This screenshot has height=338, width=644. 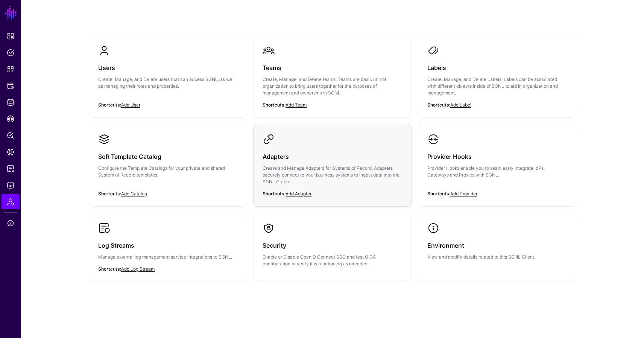 What do you see at coordinates (332, 246) in the screenshot?
I see `h3: Security` at bounding box center [332, 246].